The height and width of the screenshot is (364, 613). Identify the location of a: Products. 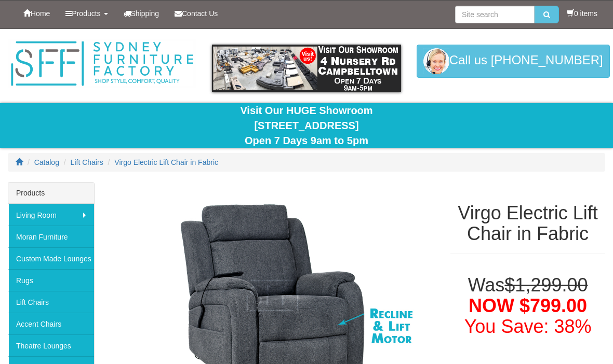
(86, 14).